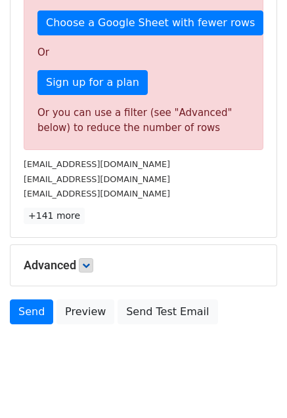 The width and height of the screenshot is (287, 418). Describe the element at coordinates (143, 52) in the screenshot. I see `p: Or` at that location.